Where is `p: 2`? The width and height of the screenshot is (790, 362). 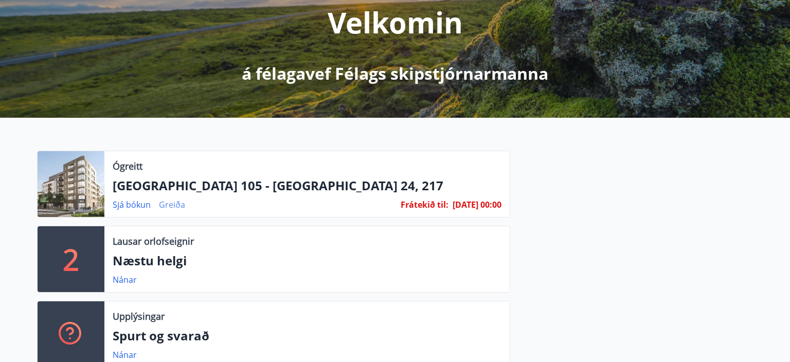 p: 2 is located at coordinates (71, 259).